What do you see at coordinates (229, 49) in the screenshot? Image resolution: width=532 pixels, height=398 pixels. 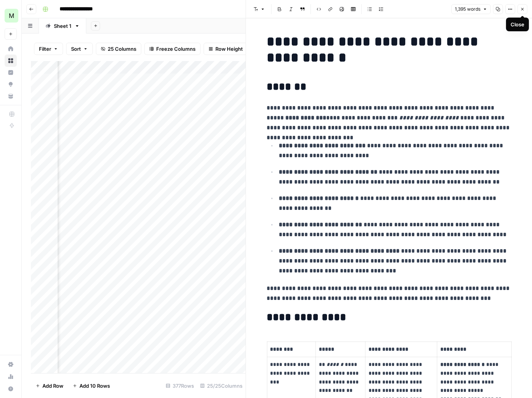 I see `span: Row Height` at bounding box center [229, 49].